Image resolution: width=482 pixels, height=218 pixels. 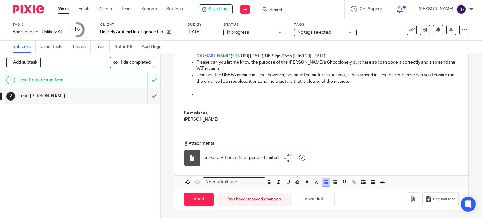 I want to click on span: xlsx, so click(x=291, y=158).